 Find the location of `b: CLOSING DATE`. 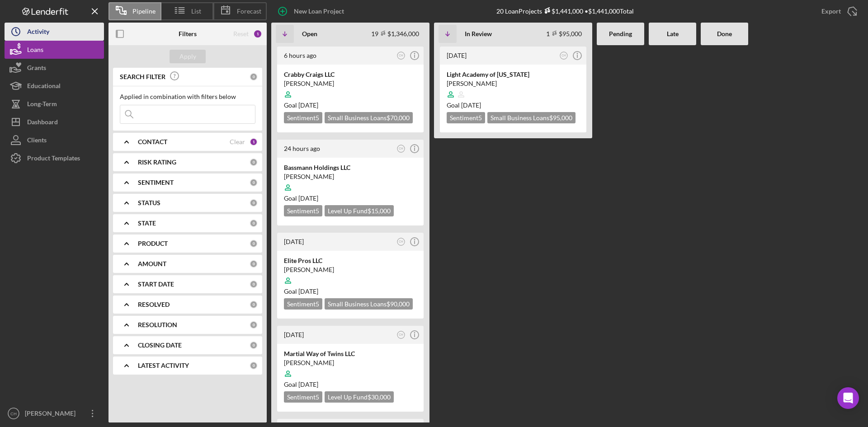

b: CLOSING DATE is located at coordinates (159, 345).